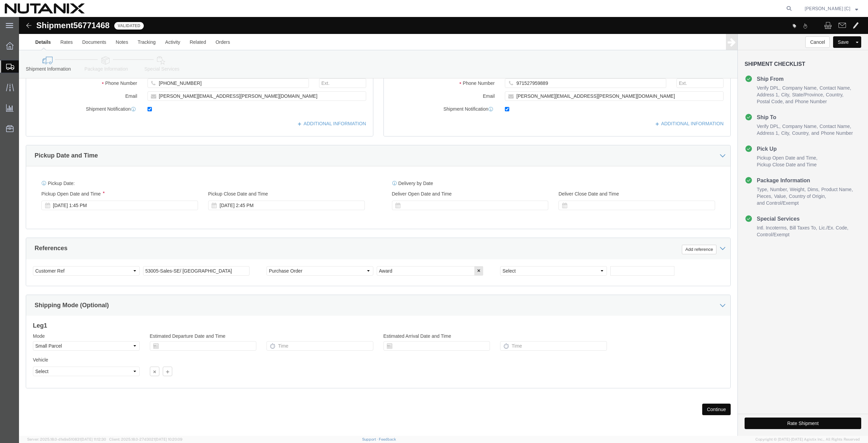 The height and width of the screenshot is (443, 868). I want to click on a: Support, so click(371, 439).